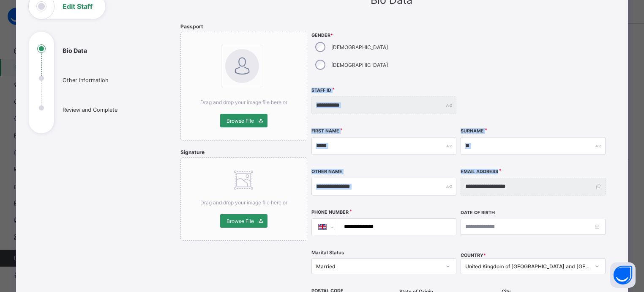 This screenshot has height=292, width=644. What do you see at coordinates (378, 266) in the screenshot?
I see `div: Married` at bounding box center [378, 266].